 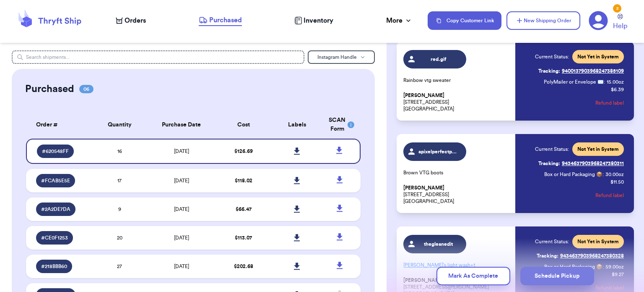 I want to click on span: # 218BBB60, so click(x=54, y=267).